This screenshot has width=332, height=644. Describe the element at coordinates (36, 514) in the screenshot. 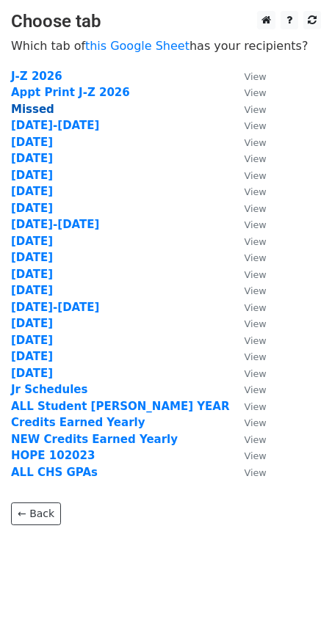

I see `a: ← Back` at that location.